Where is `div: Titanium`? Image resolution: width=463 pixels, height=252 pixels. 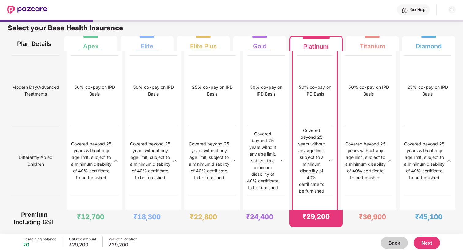 div: Titanium is located at coordinates (372, 44).